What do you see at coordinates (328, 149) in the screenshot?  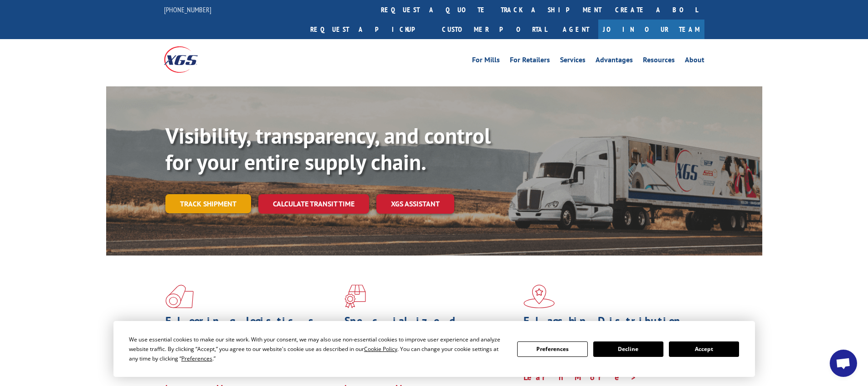 I see `b: Visibility, transparency, and control for your entire supply chain.` at bounding box center [328, 149].